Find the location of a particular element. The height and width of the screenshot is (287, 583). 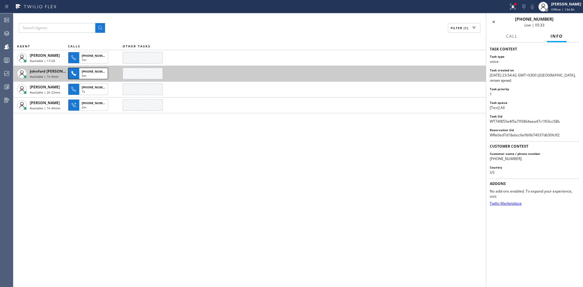

h2: Task priority is located at coordinates (535, 89).